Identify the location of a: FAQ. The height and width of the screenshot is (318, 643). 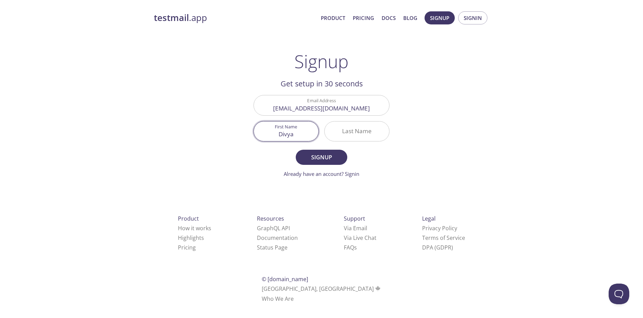
(351, 247).